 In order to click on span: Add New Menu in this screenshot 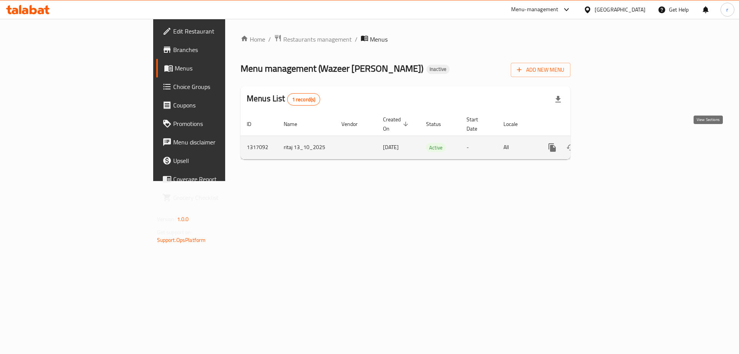, I will do `click(541, 70)`.